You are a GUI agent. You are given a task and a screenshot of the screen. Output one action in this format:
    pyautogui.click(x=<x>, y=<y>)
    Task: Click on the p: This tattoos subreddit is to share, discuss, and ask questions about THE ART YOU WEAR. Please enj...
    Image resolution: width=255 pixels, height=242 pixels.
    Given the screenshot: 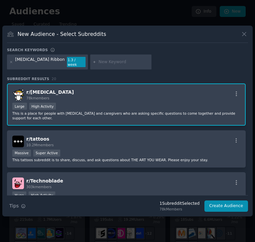 What is the action you would take?
    pyautogui.click(x=126, y=160)
    